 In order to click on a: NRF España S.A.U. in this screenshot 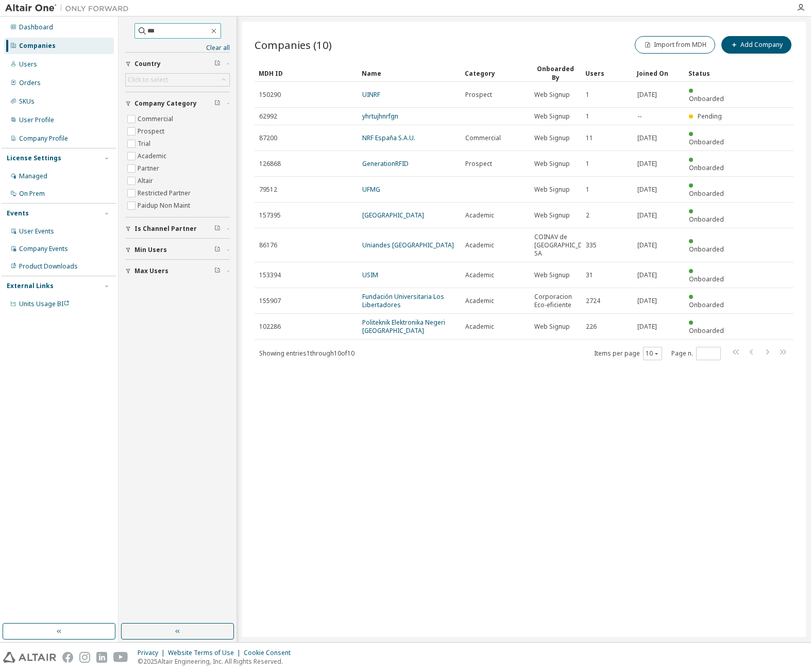, I will do `click(389, 138)`.